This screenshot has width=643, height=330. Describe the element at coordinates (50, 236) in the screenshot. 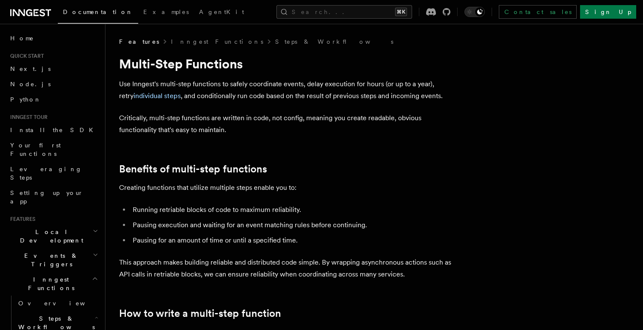

I see `span: Local Development` at that location.